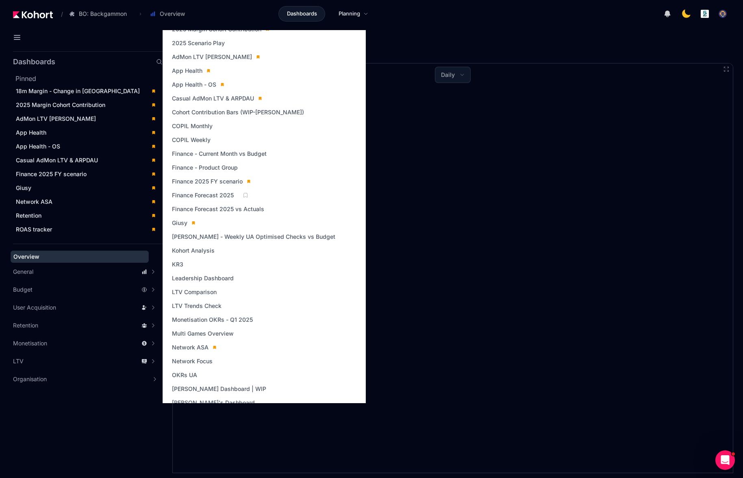  I want to click on span: COPIL Weekly, so click(191, 140).